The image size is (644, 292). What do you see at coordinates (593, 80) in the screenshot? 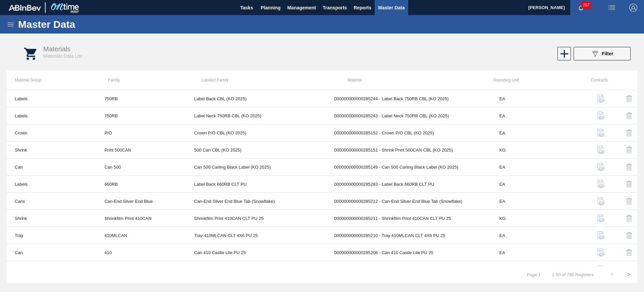
I see `th: Contracts` at bounding box center [593, 80].